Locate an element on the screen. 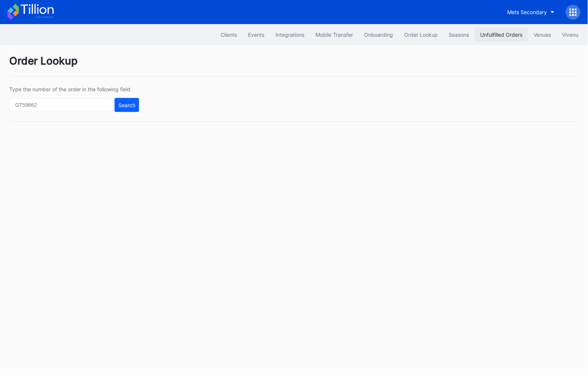  div: Mobile Transfer is located at coordinates (334, 35).